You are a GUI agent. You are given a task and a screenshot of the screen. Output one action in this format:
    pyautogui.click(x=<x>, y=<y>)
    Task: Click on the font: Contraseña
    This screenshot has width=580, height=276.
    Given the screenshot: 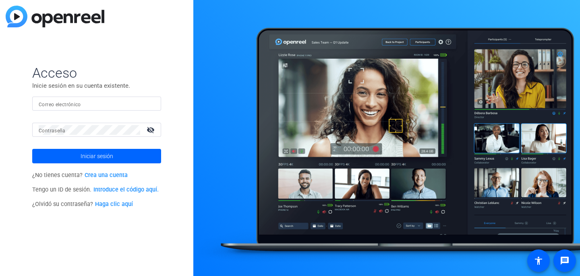 What is the action you would take?
    pyautogui.click(x=52, y=131)
    